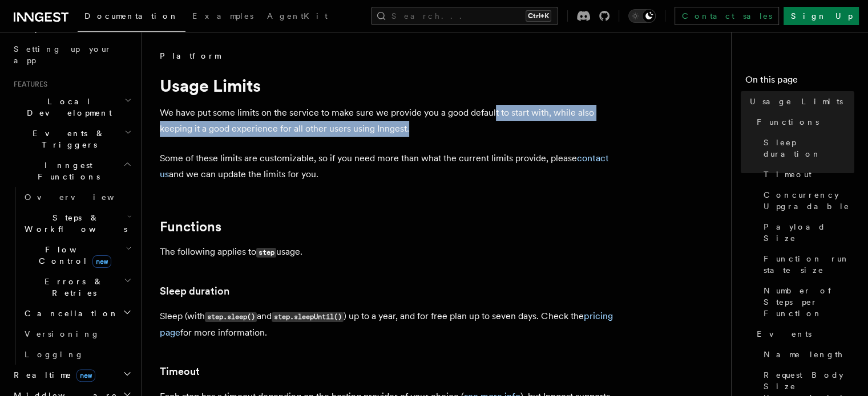  What do you see at coordinates (63, 54) in the screenshot?
I see `span: Setting up your app` at bounding box center [63, 54].